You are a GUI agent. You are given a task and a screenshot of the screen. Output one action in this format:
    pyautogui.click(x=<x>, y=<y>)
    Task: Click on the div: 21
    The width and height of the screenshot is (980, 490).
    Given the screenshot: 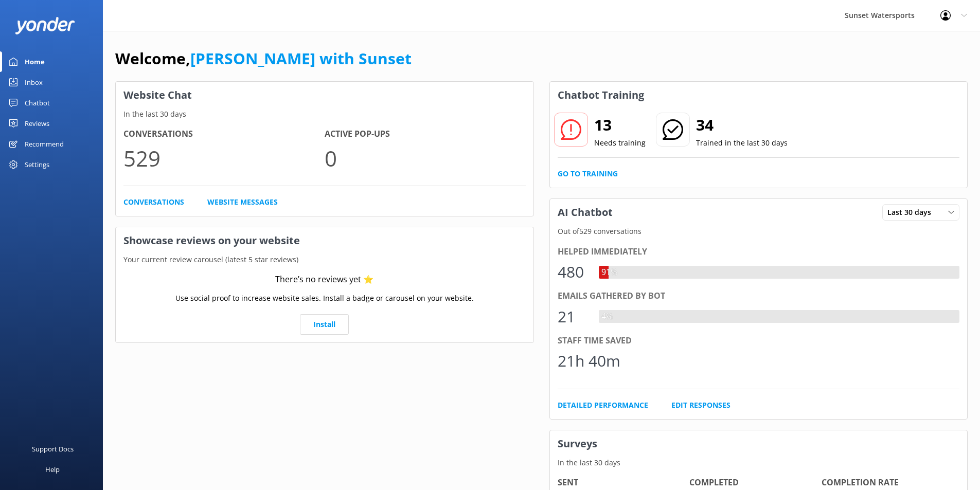 What is the action you would take?
    pyautogui.click(x=573, y=317)
    